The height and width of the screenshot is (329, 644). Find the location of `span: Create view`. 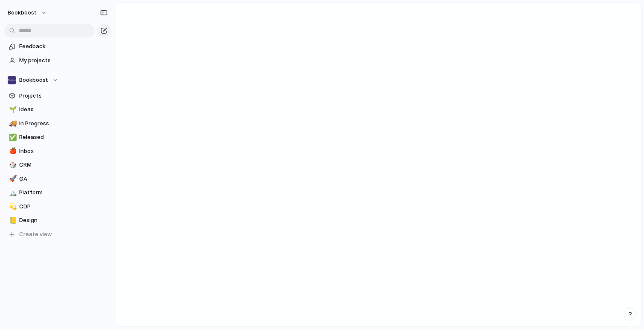

span: Create view is located at coordinates (35, 235).